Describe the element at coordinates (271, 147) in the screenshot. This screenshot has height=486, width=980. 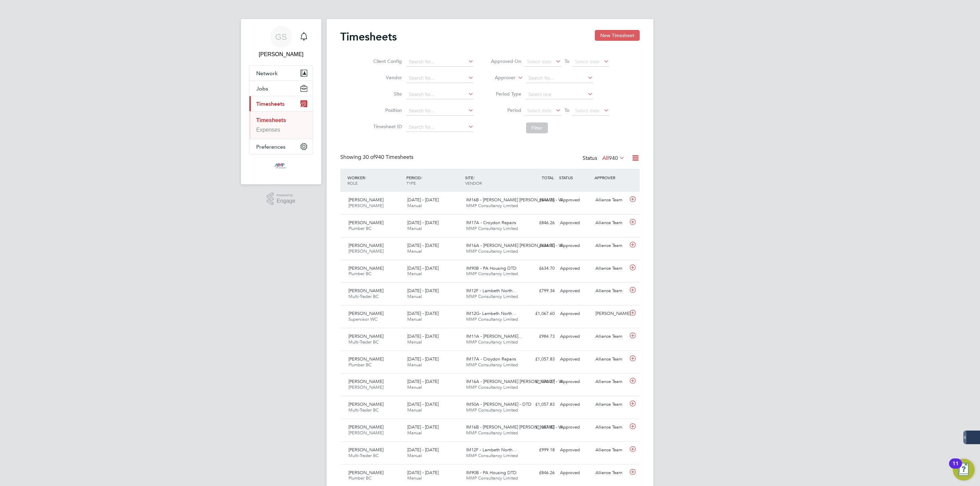
I see `span: Preferences` at that location.